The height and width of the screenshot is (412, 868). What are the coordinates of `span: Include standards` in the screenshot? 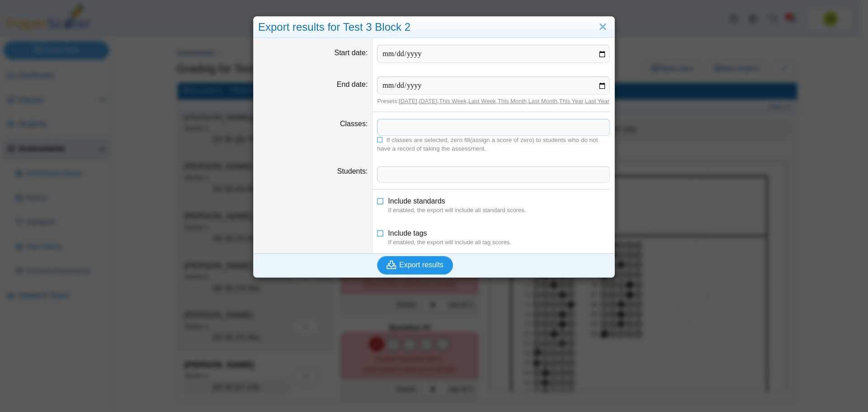 It's located at (417, 201).